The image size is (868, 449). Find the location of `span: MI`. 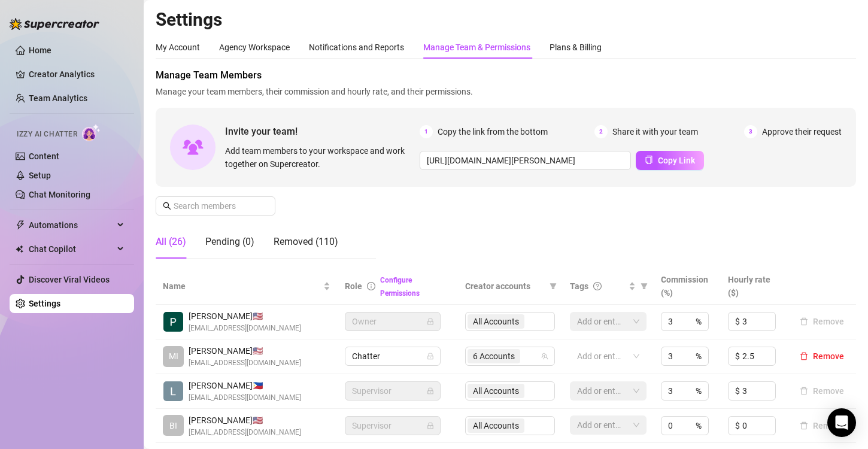

span: MI is located at coordinates (174, 356).